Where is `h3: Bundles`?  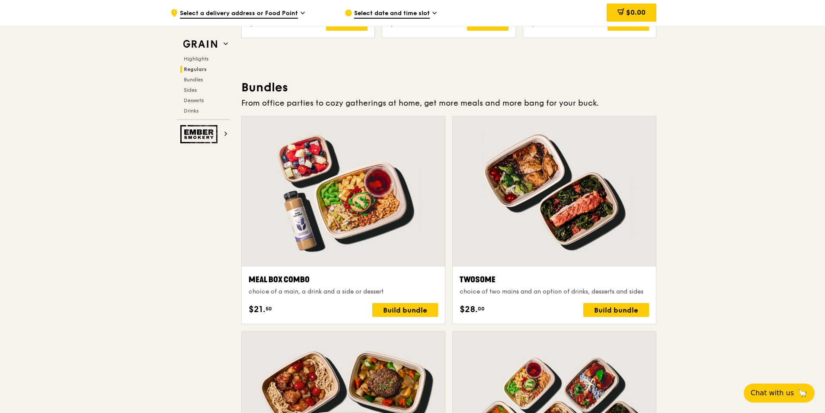 h3: Bundles is located at coordinates (449, 87).